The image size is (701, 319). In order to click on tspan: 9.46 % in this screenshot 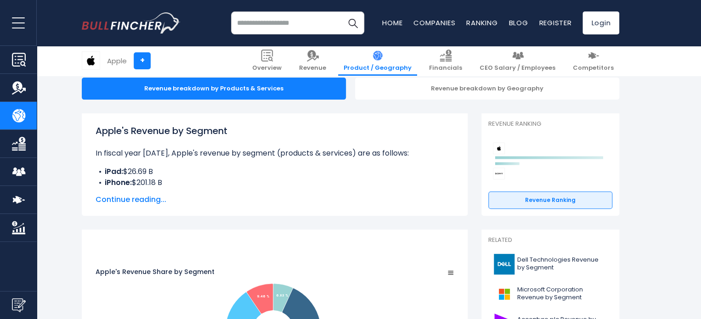, I will do `click(263, 296)`.